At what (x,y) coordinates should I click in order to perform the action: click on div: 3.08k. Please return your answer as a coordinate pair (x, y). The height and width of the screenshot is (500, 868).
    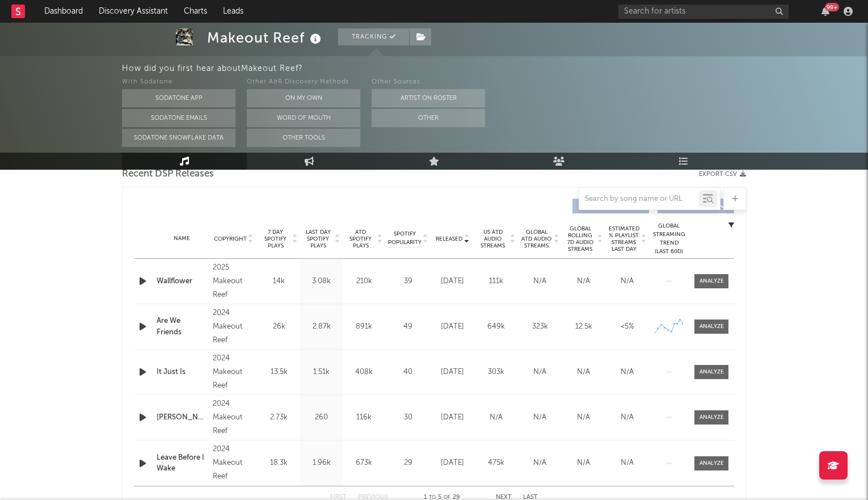
    Looking at the image, I should click on (321, 282).